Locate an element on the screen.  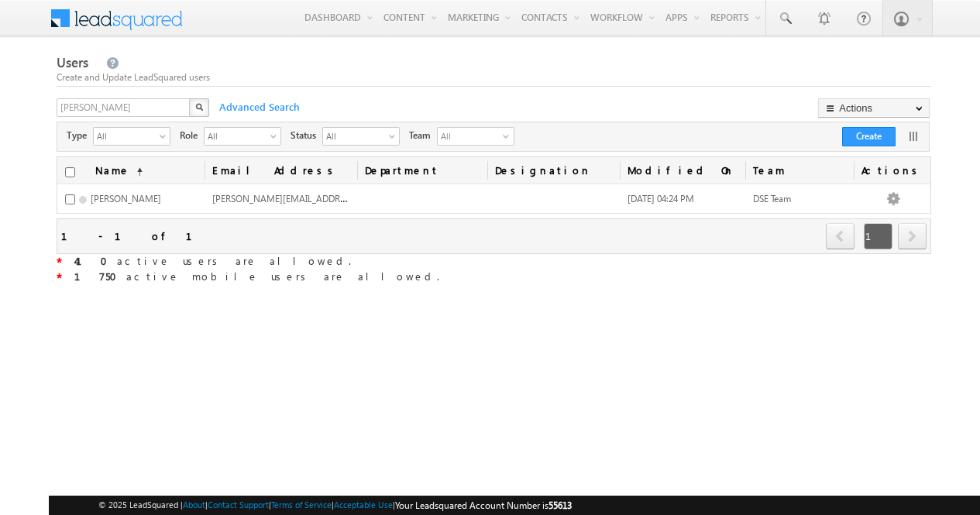
a: Terms of Service is located at coordinates (301, 504).